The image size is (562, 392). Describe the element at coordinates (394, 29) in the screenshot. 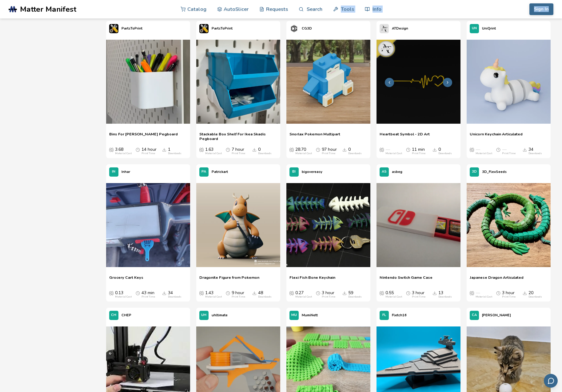

I see `a: ATDesign's profileATDesign` at that location.